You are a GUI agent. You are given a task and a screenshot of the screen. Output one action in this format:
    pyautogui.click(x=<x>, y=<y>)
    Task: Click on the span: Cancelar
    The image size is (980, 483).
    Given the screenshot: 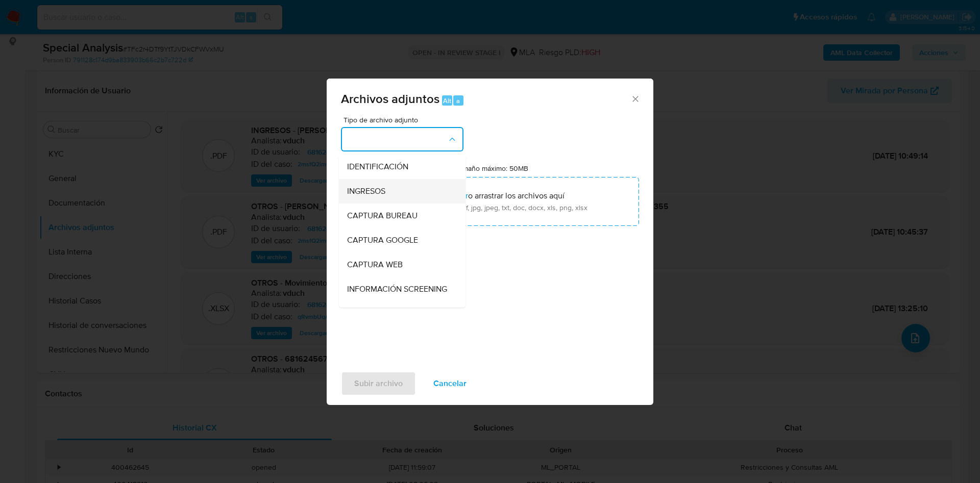 What is the action you would take?
    pyautogui.click(x=450, y=384)
    